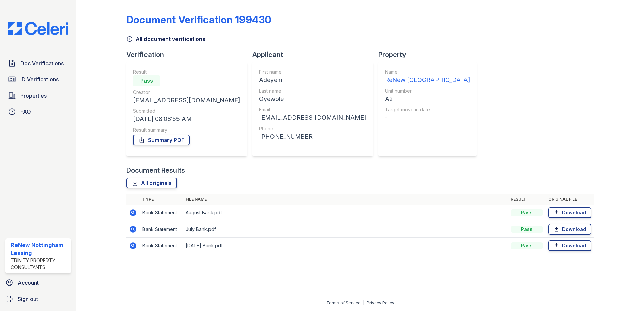 This screenshot has height=311, width=644. Describe the element at coordinates (26, 112) in the screenshot. I see `span: FAQ` at that location.